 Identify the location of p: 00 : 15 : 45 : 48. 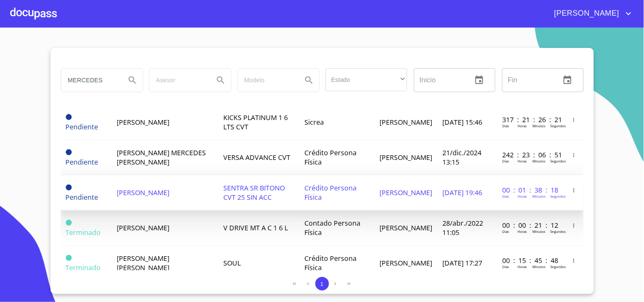
(531, 261).